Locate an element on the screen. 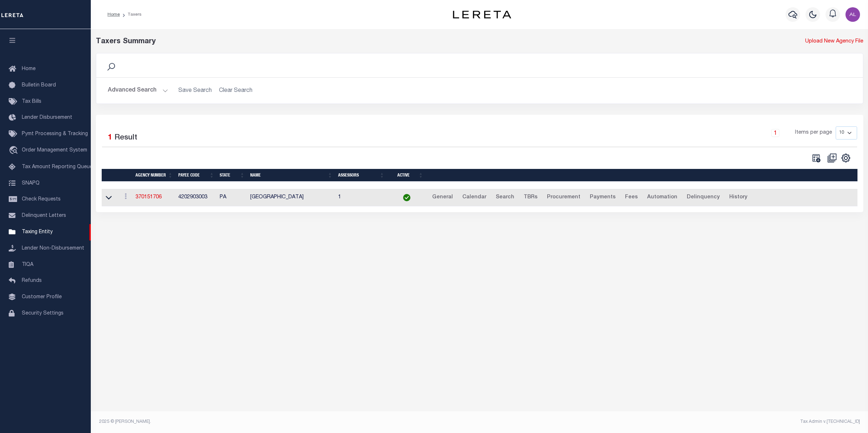 The width and height of the screenshot is (868, 433). a: History is located at coordinates (738, 198).